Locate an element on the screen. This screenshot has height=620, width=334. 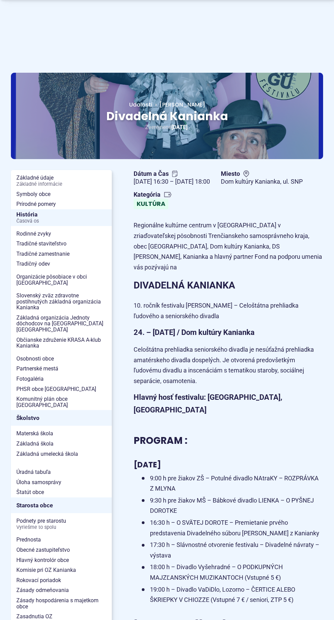
span: Zásady hospodárenia s majetkom obce is located at coordinates (61, 603).